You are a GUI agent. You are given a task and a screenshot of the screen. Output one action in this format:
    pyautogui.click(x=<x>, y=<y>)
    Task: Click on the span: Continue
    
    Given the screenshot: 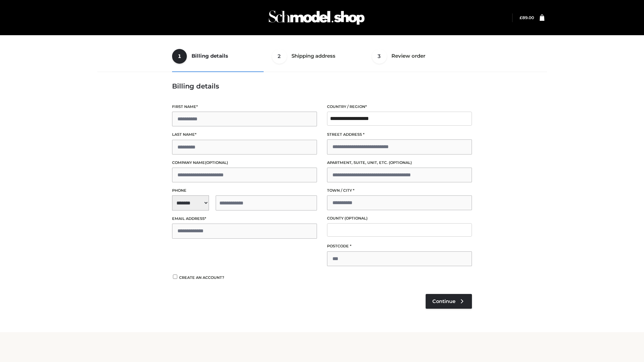 What is the action you would take?
    pyautogui.click(x=444, y=301)
    